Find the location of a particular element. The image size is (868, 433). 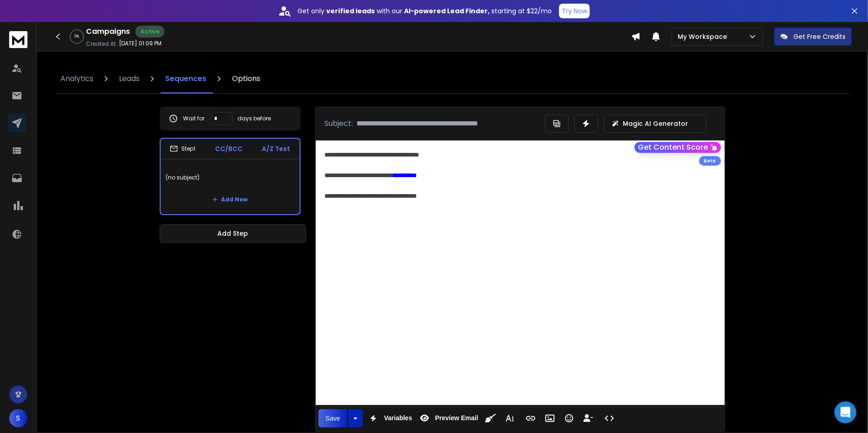

button: More Text is located at coordinates (510, 418).